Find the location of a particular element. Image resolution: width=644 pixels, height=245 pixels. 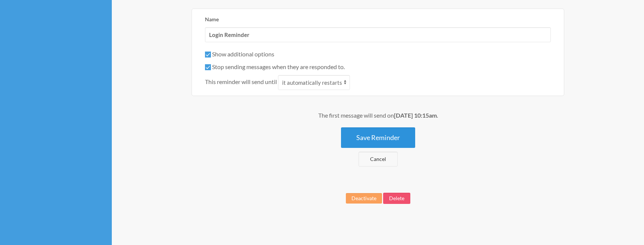

a: Cancel is located at coordinates (378, 159).